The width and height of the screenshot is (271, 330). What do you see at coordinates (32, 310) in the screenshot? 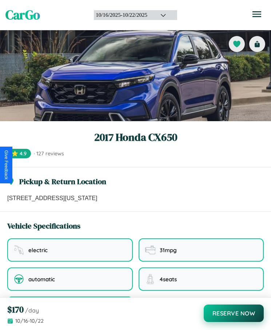
I see `span: /day` at bounding box center [32, 310].